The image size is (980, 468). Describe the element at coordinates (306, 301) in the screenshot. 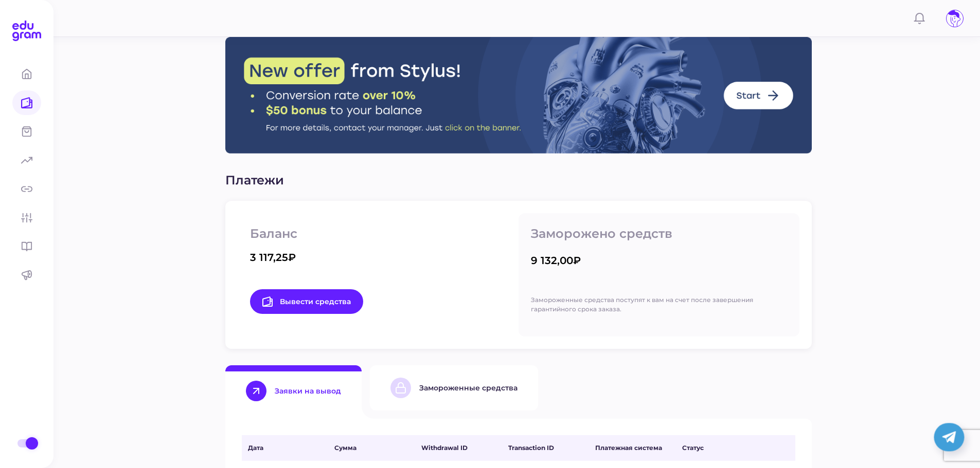

I see `span: Вывести средства` at that location.